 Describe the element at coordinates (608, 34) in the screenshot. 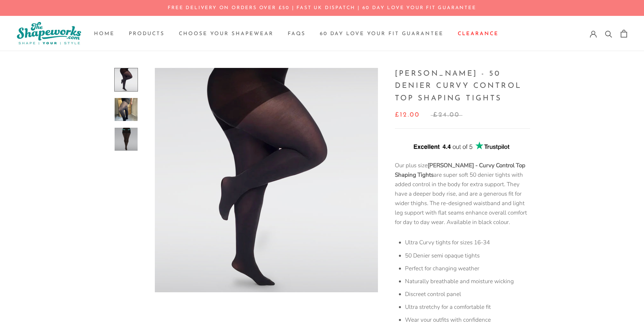

I see `a: Search` at that location.